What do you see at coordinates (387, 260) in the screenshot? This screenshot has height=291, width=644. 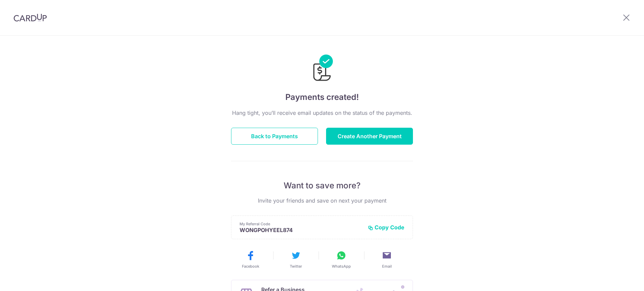 I see `button: Email` at bounding box center [387, 260].